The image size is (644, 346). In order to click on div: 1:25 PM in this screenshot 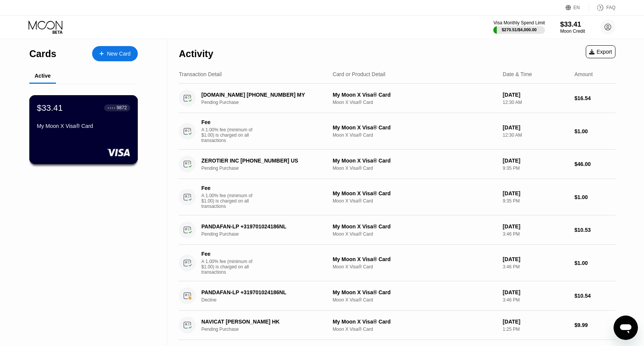, I will do `click(535, 329)`.